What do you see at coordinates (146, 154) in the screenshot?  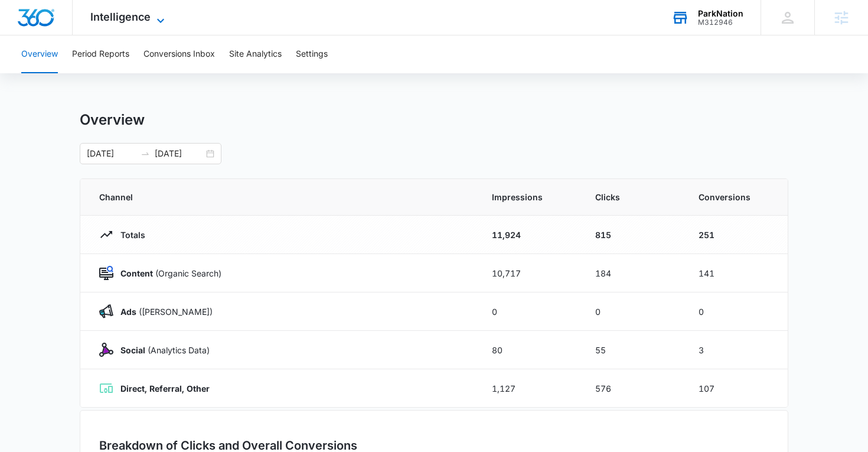 I see `span: swap-right` at bounding box center [146, 154].